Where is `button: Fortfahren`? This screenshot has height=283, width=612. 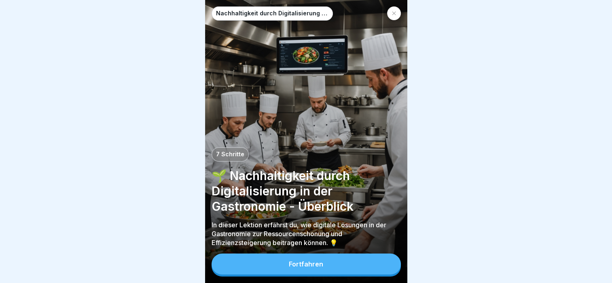 button: Fortfahren is located at coordinates (306, 264).